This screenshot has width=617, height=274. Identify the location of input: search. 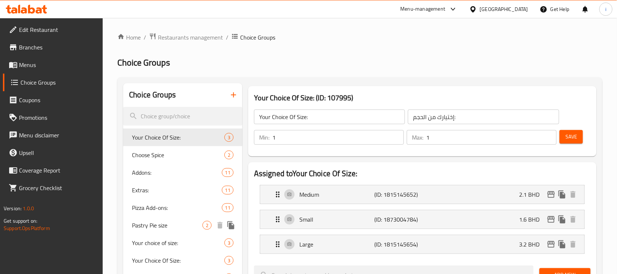
(183, 116).